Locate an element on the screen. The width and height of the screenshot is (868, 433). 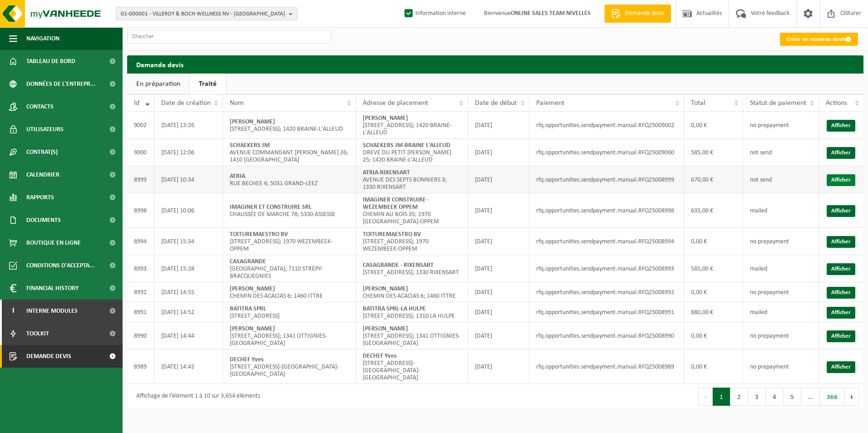
span: Interne modules is located at coordinates (52, 311).